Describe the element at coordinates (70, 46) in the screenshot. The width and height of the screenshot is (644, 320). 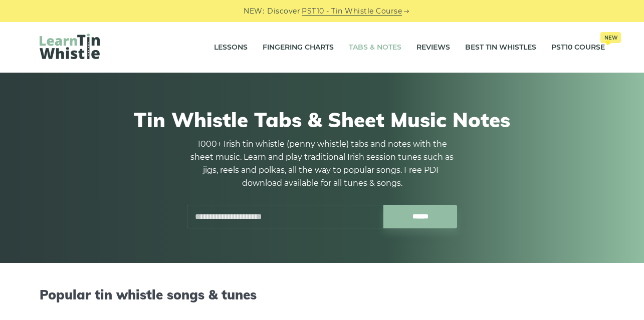
I see `img: LearnTinWhistle.com` at that location.